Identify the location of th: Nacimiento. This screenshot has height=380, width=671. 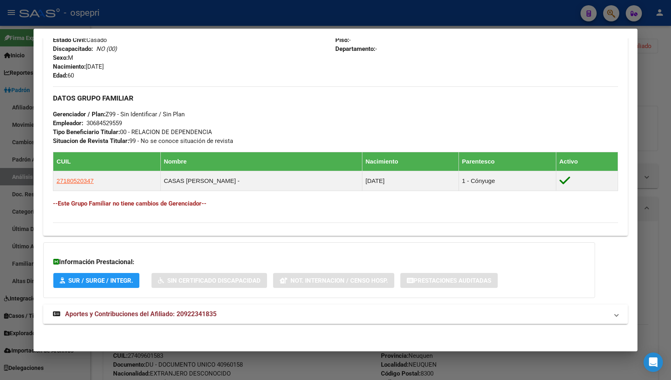
(410, 161).